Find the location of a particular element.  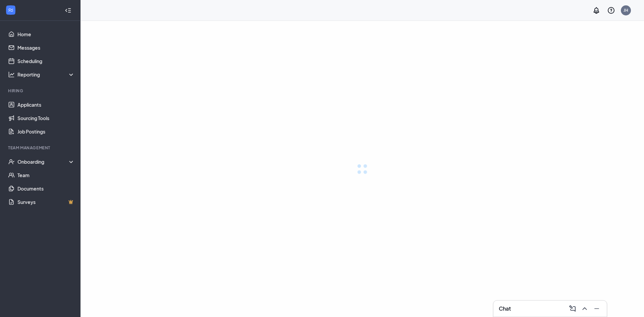

a: Applicants is located at coordinates (46, 105).